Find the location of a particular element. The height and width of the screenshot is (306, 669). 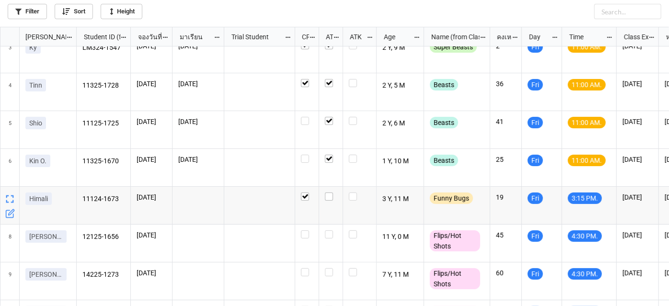

span: 9 is located at coordinates (10, 281).